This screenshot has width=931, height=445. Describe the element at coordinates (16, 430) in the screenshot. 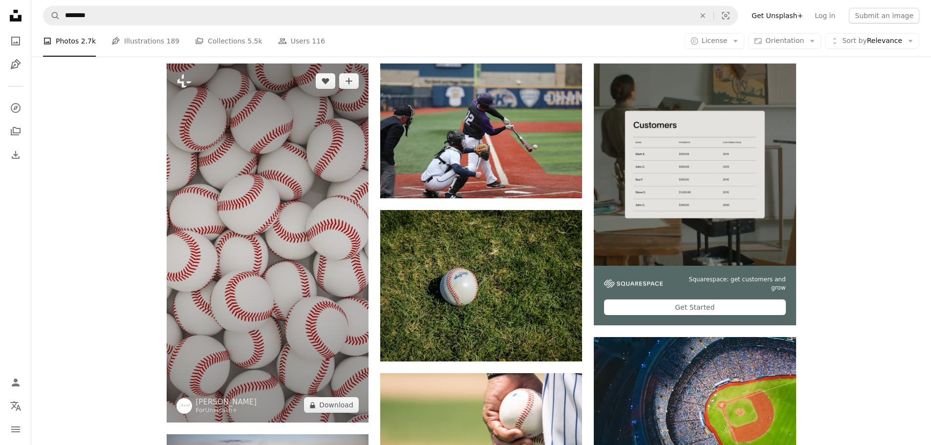

I see `button: Menu` at that location.